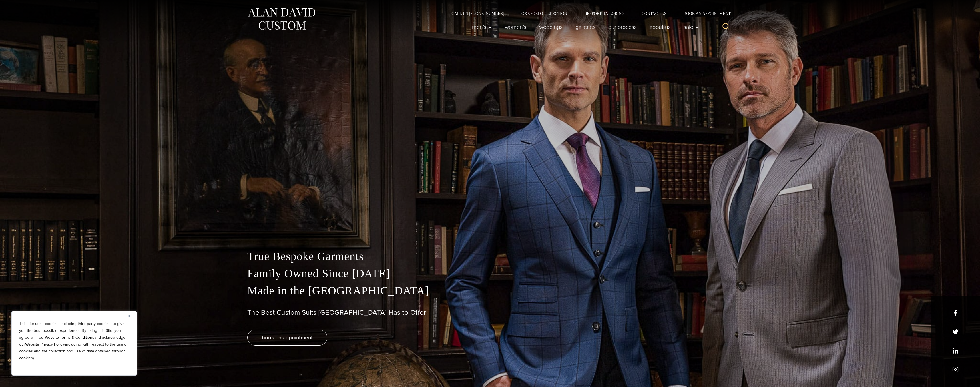 This screenshot has width=980, height=387. I want to click on span: book an appointment, so click(287, 337).